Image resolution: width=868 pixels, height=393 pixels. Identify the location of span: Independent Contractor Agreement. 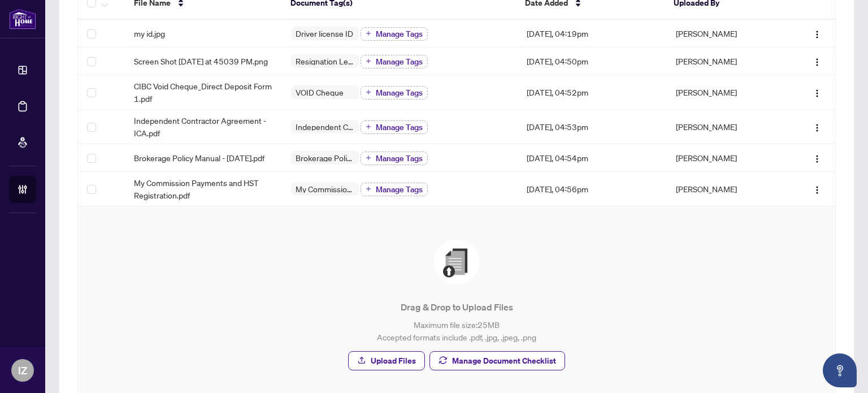
(325, 126).